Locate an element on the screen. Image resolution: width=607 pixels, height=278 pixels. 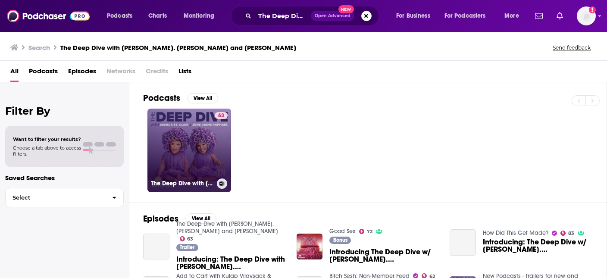
a: All is located at coordinates (14, 73).